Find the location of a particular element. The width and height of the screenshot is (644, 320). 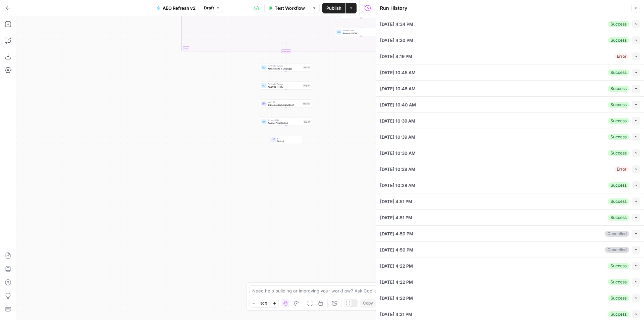

button: AEO Refresh v2 is located at coordinates (176, 8).